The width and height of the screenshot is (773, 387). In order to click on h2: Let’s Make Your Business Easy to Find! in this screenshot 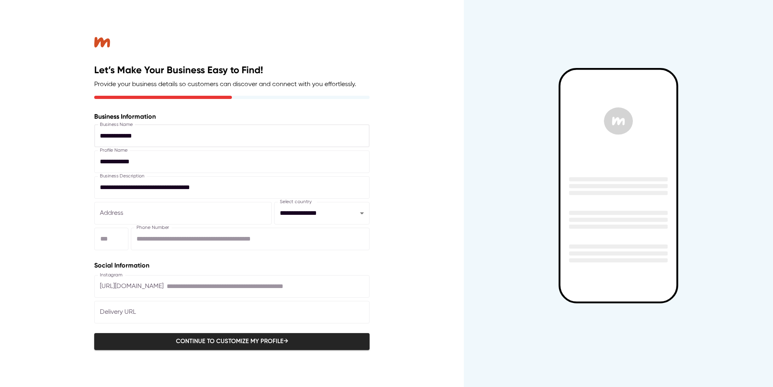, I will do `click(232, 70)`.